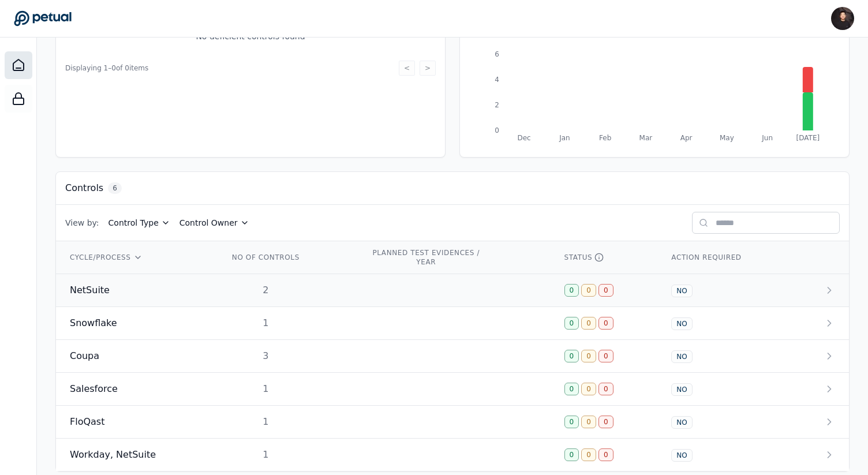  I want to click on tspan: Mar, so click(646, 138).